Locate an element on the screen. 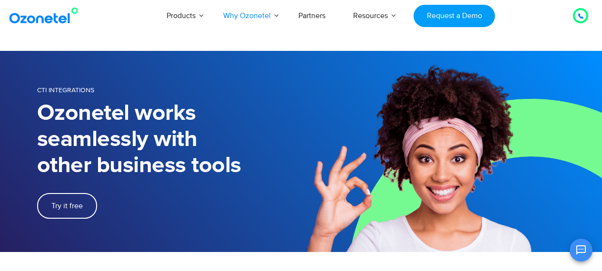 This screenshot has height=271, width=602. h1: Ozonetel works seamlessly with other business tools is located at coordinates (169, 140).